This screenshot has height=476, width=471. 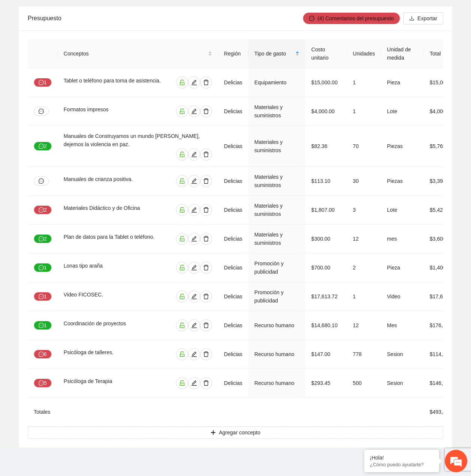 I want to click on th: Total, so click(x=444, y=54).